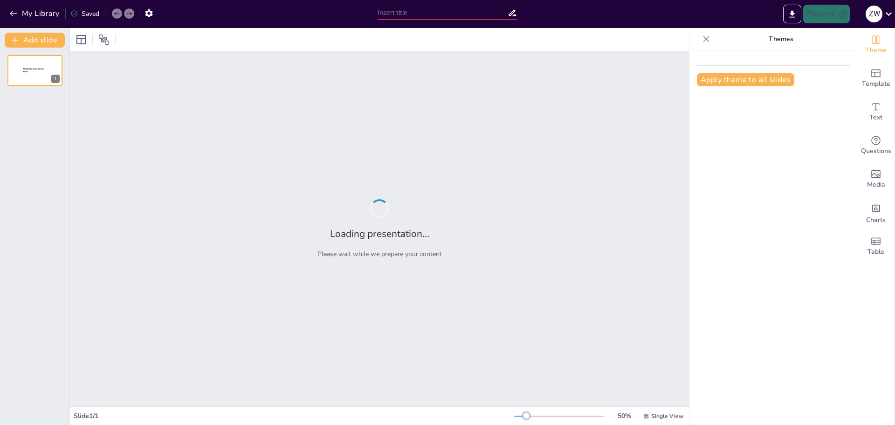 Image resolution: width=895 pixels, height=425 pixels. What do you see at coordinates (876, 118) in the screenshot?
I see `span: Text` at bounding box center [876, 118].